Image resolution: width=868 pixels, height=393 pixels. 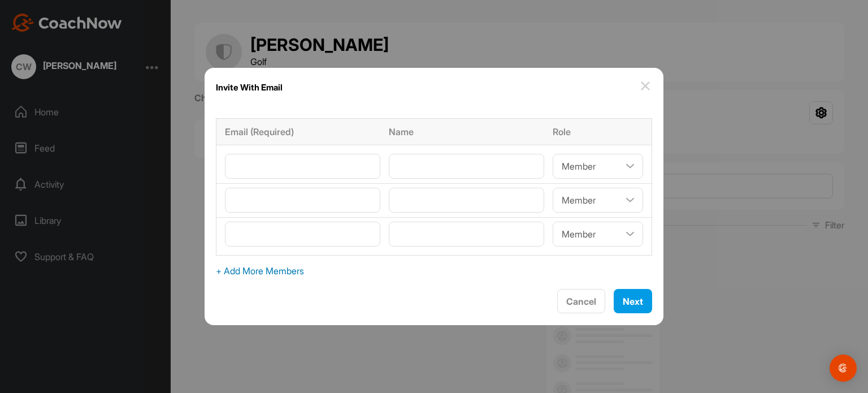 What do you see at coordinates (633, 301) in the screenshot?
I see `button: Next` at bounding box center [633, 301].